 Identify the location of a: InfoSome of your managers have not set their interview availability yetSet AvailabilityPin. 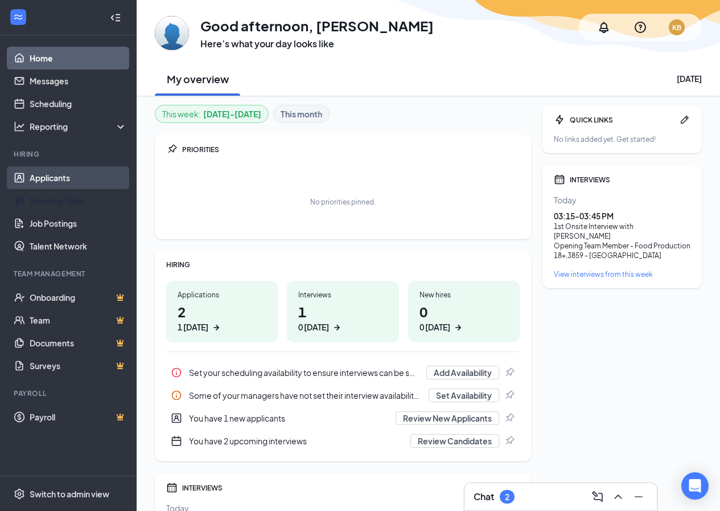
(343, 395).